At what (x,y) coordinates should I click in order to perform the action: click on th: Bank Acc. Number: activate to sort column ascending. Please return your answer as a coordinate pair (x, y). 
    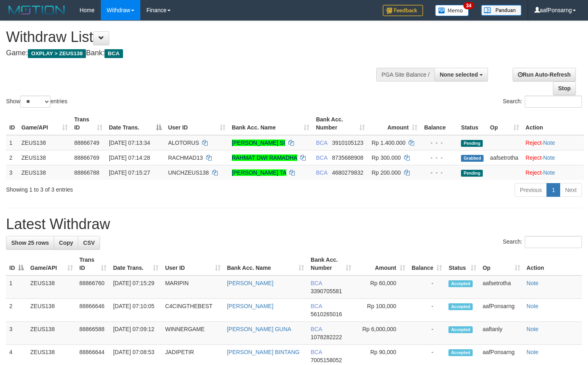
    Looking at the image, I should click on (340, 123).